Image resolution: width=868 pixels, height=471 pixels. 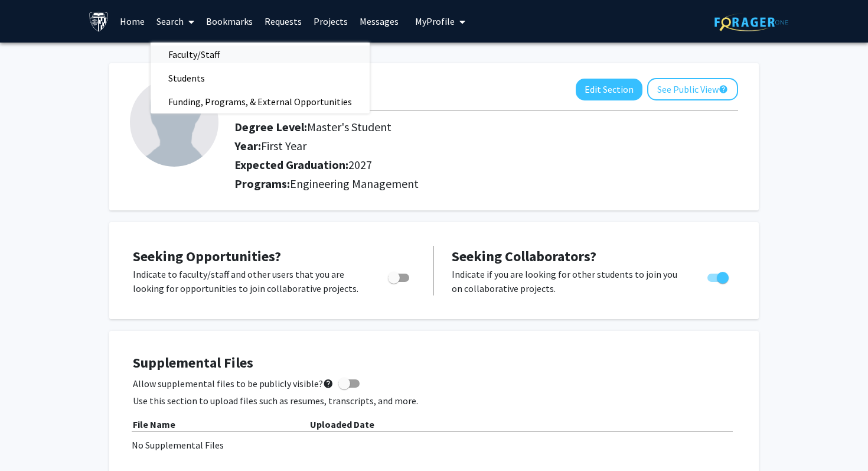 I want to click on h2: Programs:, so click(x=486, y=184).